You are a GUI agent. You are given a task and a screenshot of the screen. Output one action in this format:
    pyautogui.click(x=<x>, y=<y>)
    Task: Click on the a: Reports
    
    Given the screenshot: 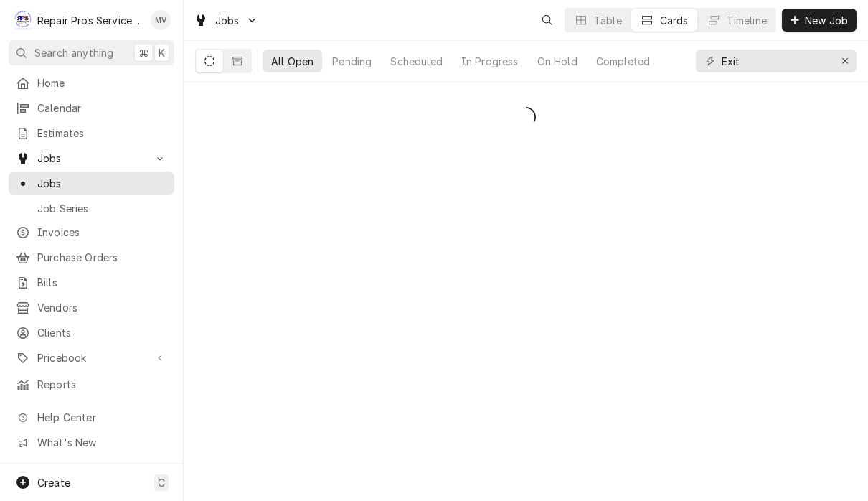 What is the action you would take?
    pyautogui.click(x=91, y=384)
    